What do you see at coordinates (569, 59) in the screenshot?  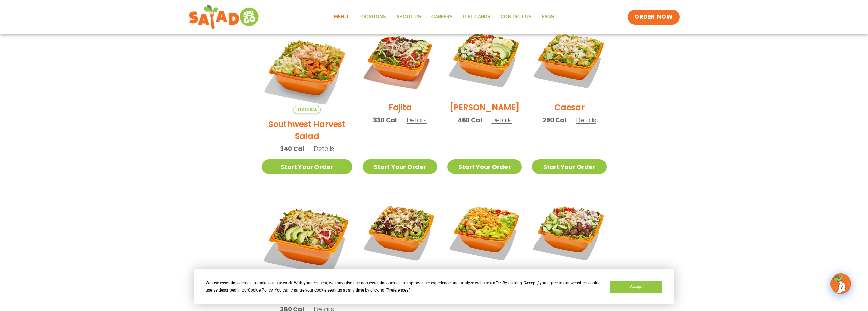 I see `img: Product photo for Caesar Salad` at bounding box center [569, 59].